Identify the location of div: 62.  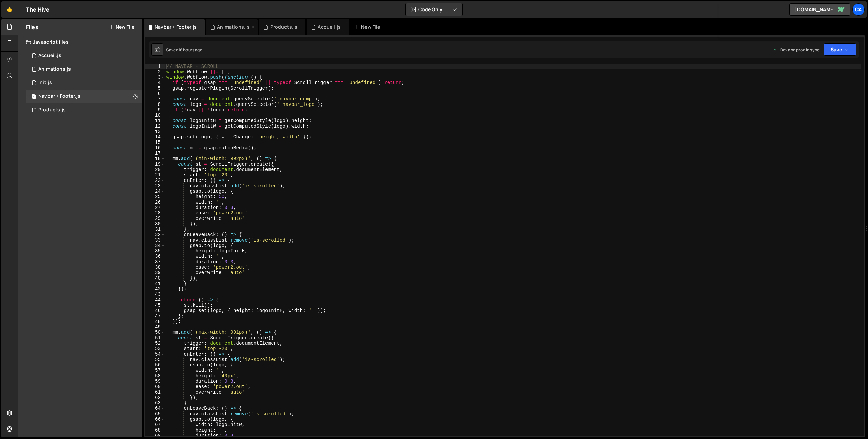
(155, 398).